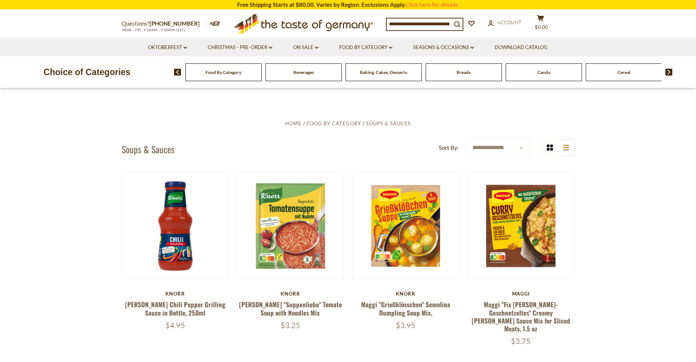 This screenshot has height=362, width=696. Describe the element at coordinates (406, 325) in the screenshot. I see `span: $3.95` at that location.